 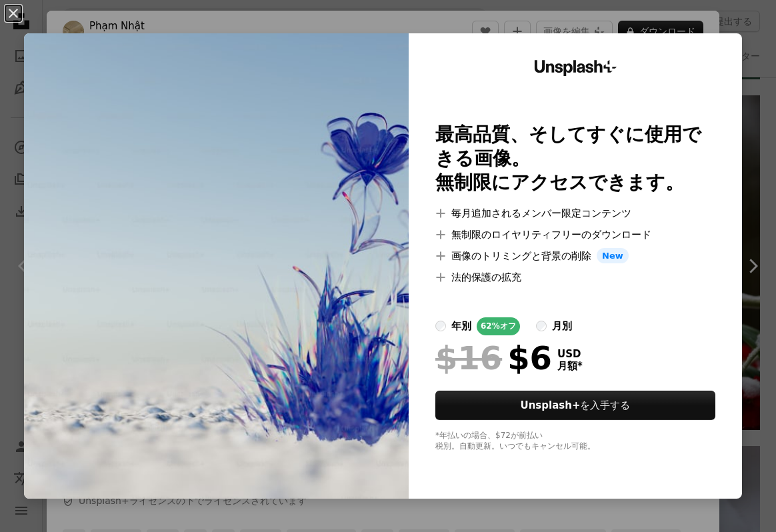 I want to click on li: 無制限のロイヤリティフリーのダウンロード, so click(x=575, y=234).